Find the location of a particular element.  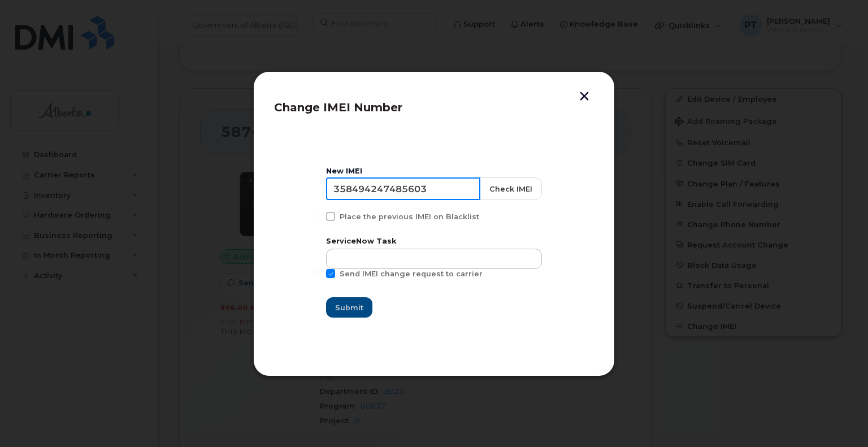

div: New IMEI is located at coordinates (434, 171).